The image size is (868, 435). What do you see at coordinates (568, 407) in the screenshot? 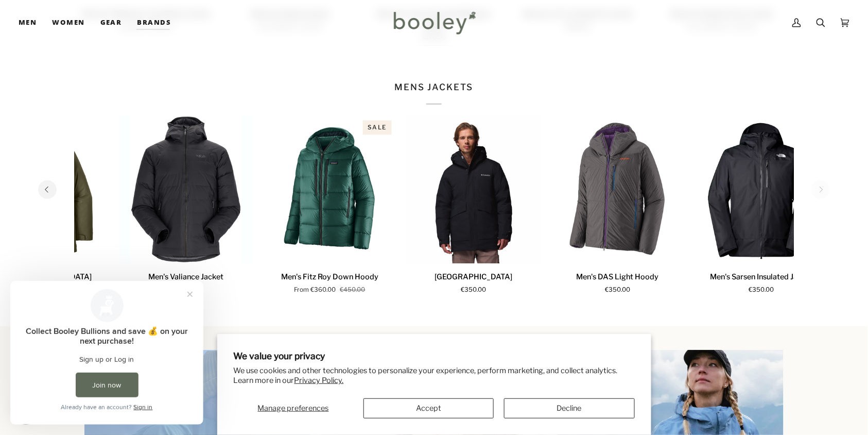
I see `button: Decline` at bounding box center [568, 407].